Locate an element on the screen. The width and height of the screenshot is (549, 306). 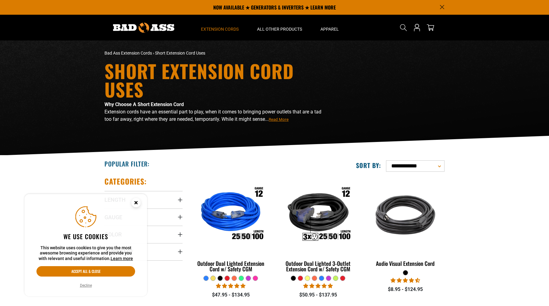
strong: Why Choose A Short Extension Cord is located at coordinates (144, 104).